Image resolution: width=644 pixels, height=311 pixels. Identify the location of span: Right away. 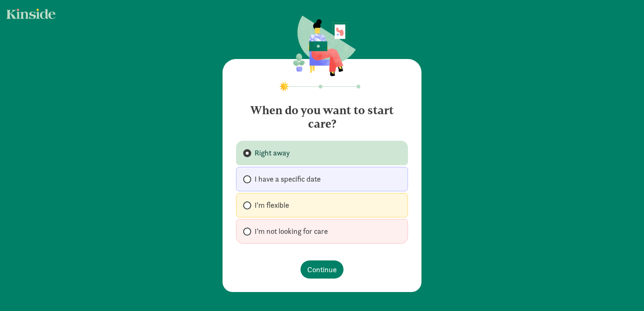
(272, 153).